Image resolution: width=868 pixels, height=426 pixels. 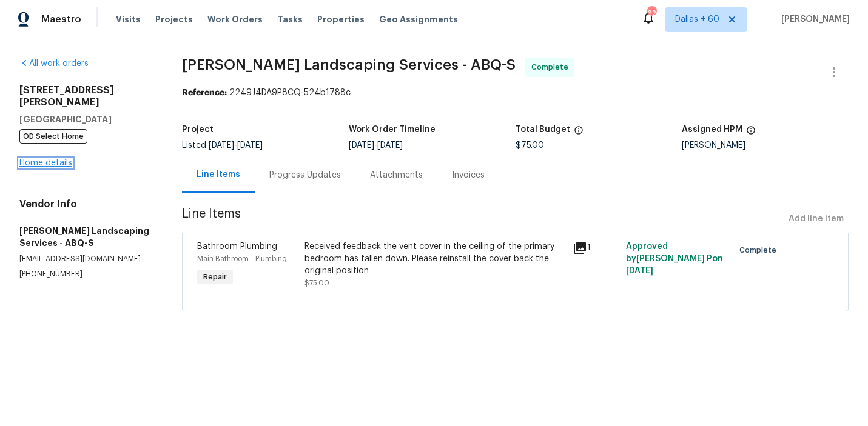 What do you see at coordinates (174, 19) in the screenshot?
I see `span: Projects` at bounding box center [174, 19].